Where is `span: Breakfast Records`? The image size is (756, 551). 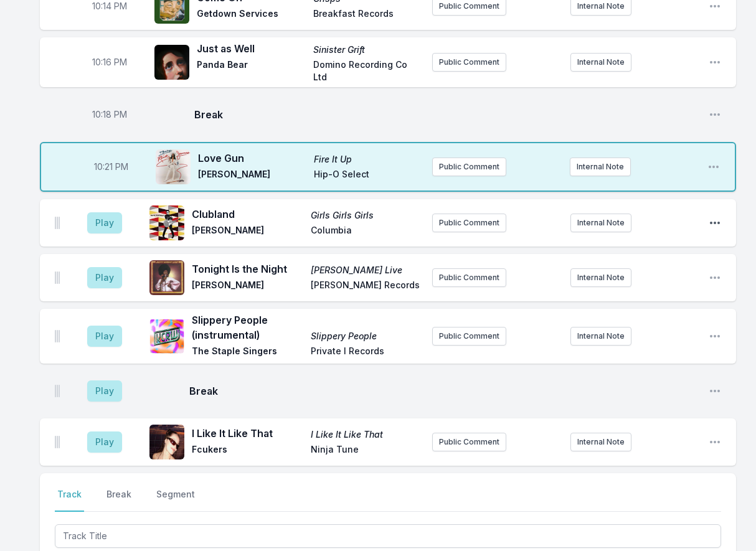 span: Breakfast Records is located at coordinates (367, 15).